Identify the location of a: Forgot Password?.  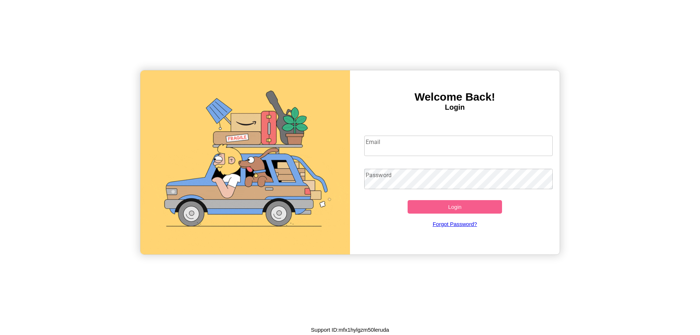
(455, 224).